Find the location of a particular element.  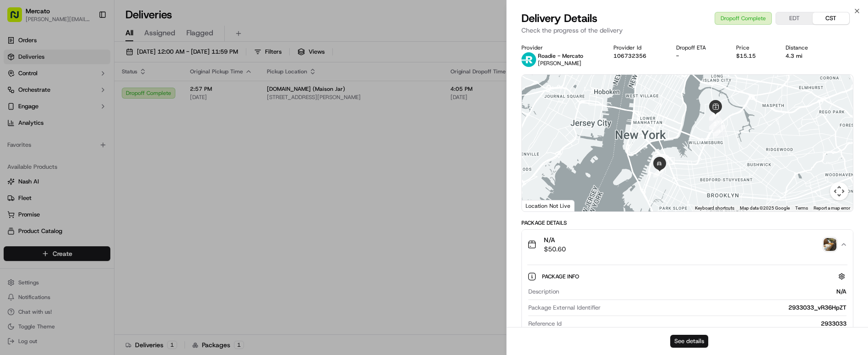

div: 4 is located at coordinates (659, 171).